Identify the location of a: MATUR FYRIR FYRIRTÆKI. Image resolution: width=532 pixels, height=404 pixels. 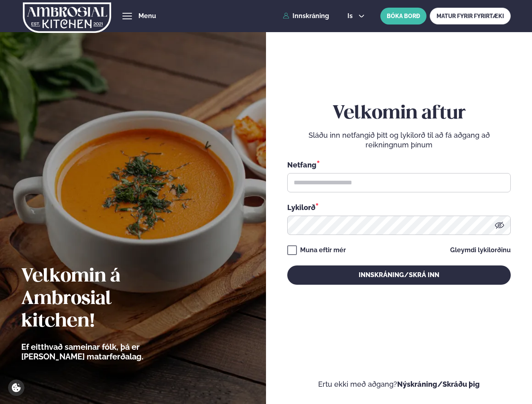
(470, 16).